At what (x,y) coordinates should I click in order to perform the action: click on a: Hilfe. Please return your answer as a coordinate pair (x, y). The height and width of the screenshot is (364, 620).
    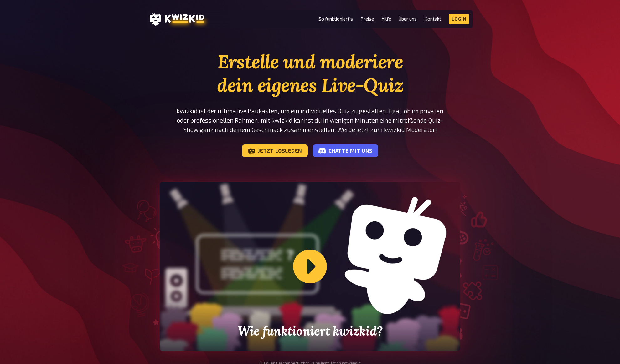
    Looking at the image, I should click on (386, 19).